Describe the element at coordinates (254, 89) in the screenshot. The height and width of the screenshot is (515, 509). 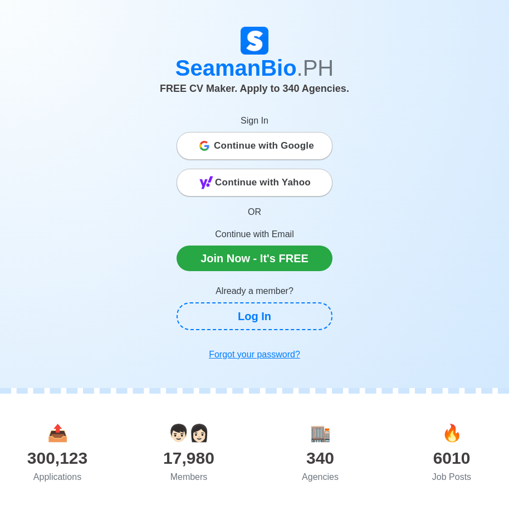
I see `span: FREE CV Maker. Apply to 340 Agencies.` at that location.